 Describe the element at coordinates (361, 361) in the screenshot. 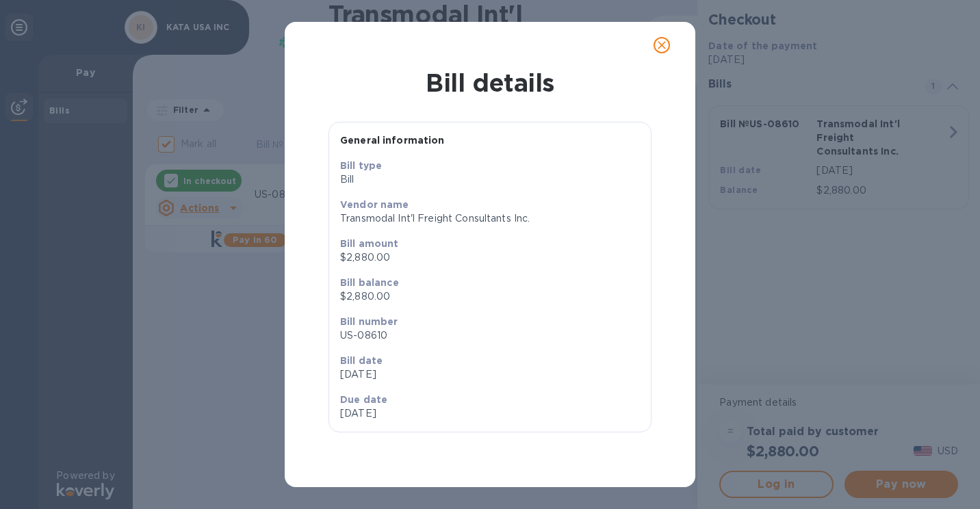

I see `b: Bill date` at that location.